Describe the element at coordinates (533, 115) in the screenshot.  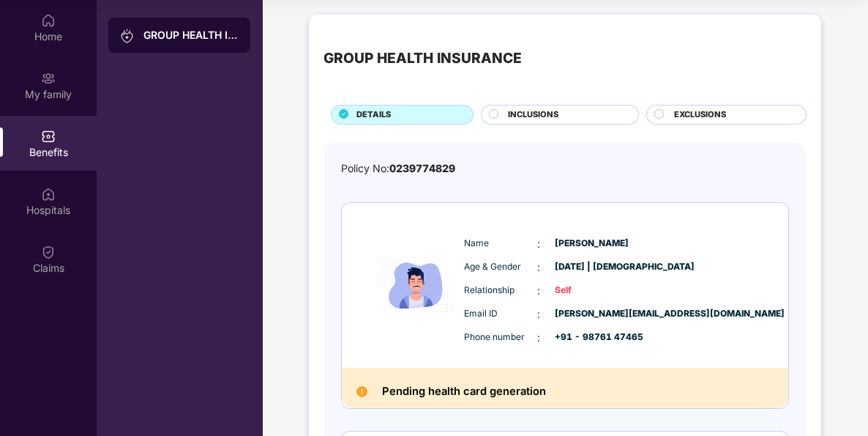
I see `span: INCLUSIONS` at that location.